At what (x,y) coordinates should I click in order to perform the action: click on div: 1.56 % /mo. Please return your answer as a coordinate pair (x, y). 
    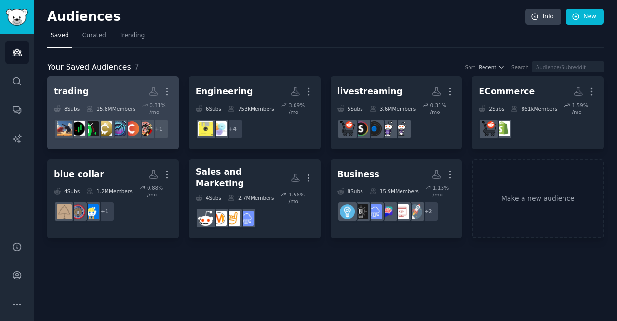
    Looking at the image, I should click on (301, 198).